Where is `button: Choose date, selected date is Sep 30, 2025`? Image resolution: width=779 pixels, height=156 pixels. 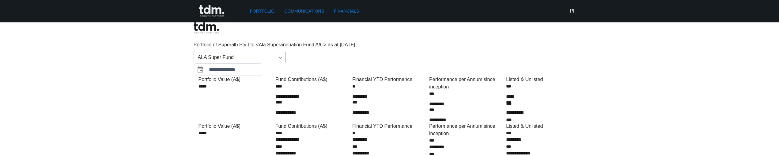
button: Choose date, selected date is Sep 30, 2025 is located at coordinates (200, 70).